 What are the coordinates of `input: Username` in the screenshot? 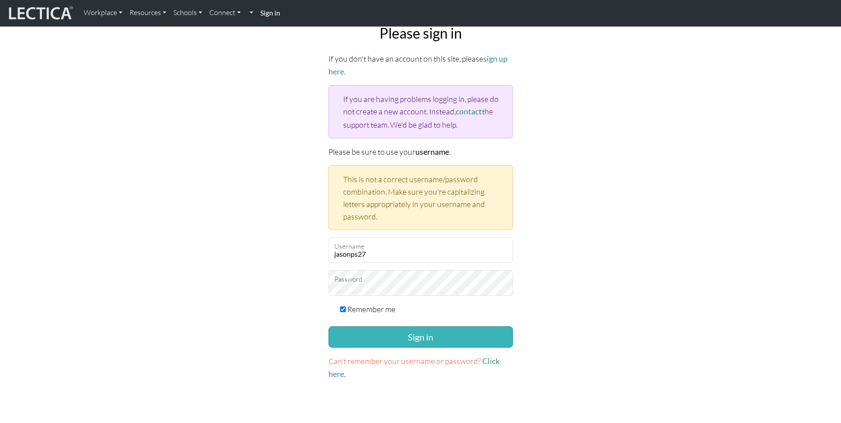 It's located at (421, 250).